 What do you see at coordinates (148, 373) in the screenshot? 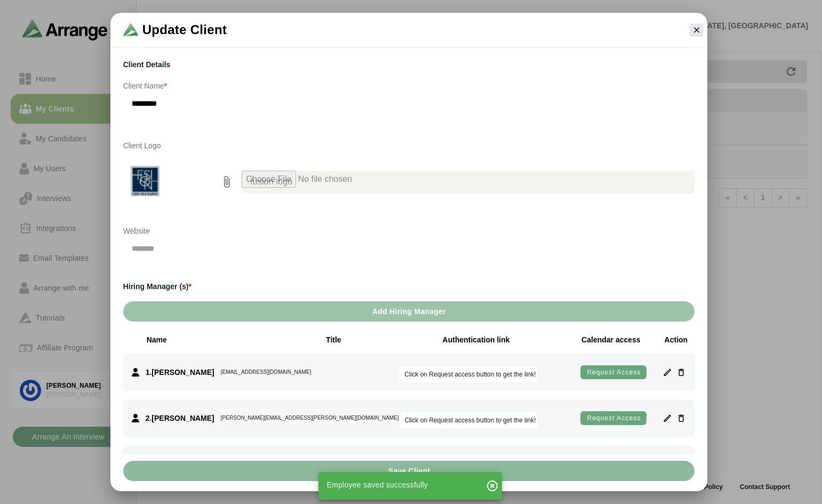
I see `span: 1` at bounding box center [148, 373].